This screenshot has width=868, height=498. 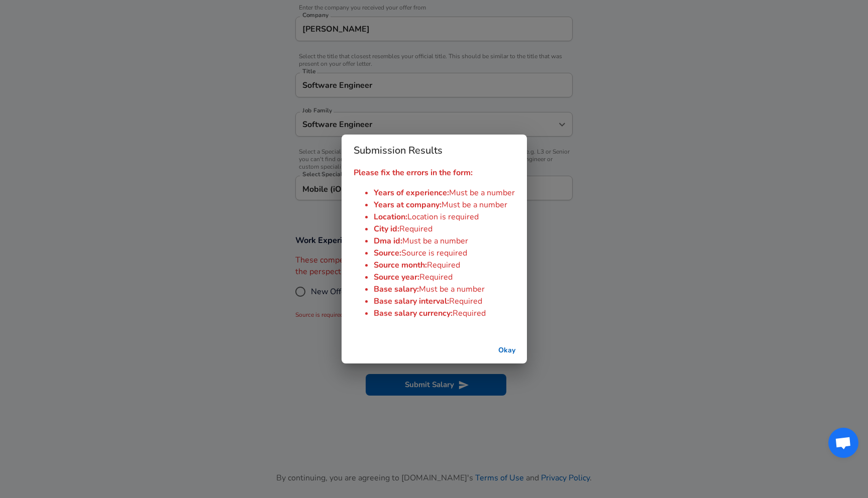 What do you see at coordinates (411, 192) in the screenshot?
I see `span: Years of experience :` at bounding box center [411, 192].